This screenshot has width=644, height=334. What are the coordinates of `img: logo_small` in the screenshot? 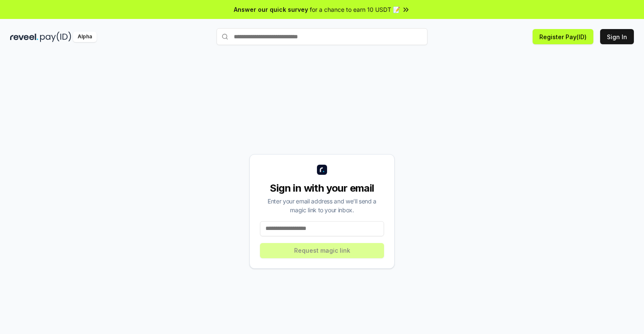 It's located at (322, 169).